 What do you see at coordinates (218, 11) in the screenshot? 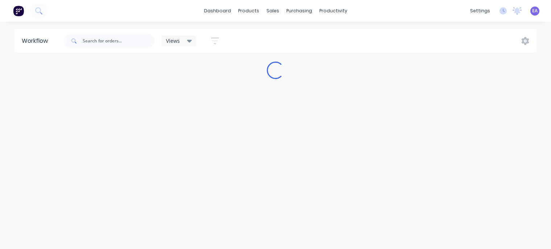
I see `a: dashboard` at bounding box center [218, 11].